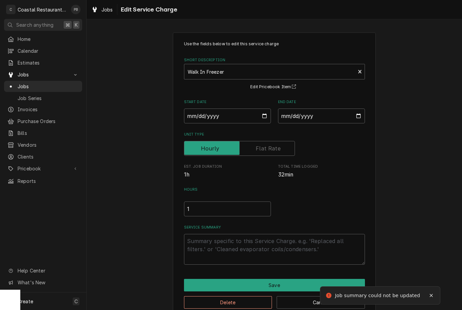 This screenshot has height=310, width=462. Describe the element at coordinates (48, 121) in the screenshot. I see `span: Purchase Orders` at that location.